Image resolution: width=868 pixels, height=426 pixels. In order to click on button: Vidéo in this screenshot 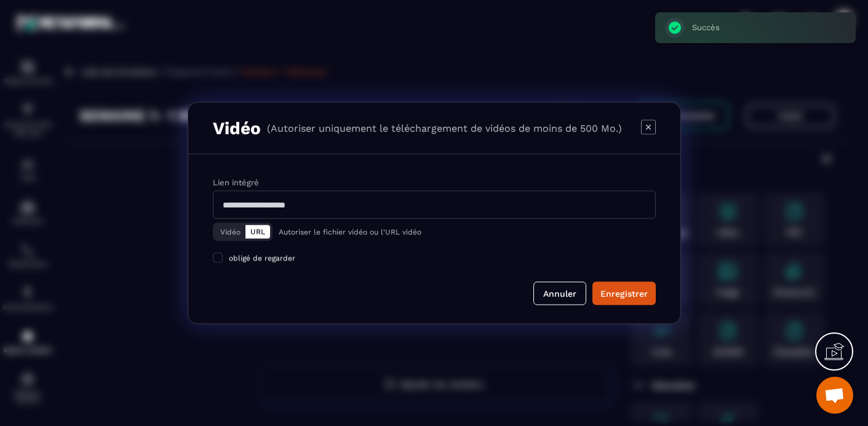, I will do `click(230, 232)`.